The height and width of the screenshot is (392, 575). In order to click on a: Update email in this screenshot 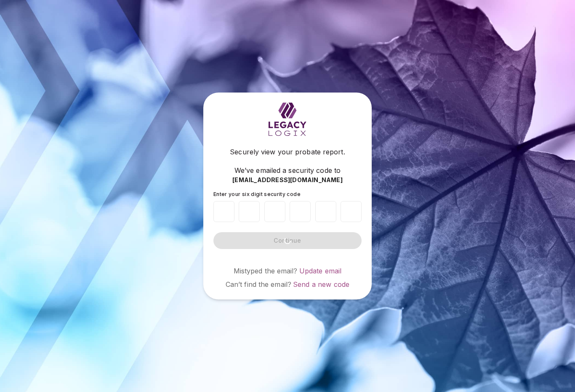, I will do `click(320, 271)`.